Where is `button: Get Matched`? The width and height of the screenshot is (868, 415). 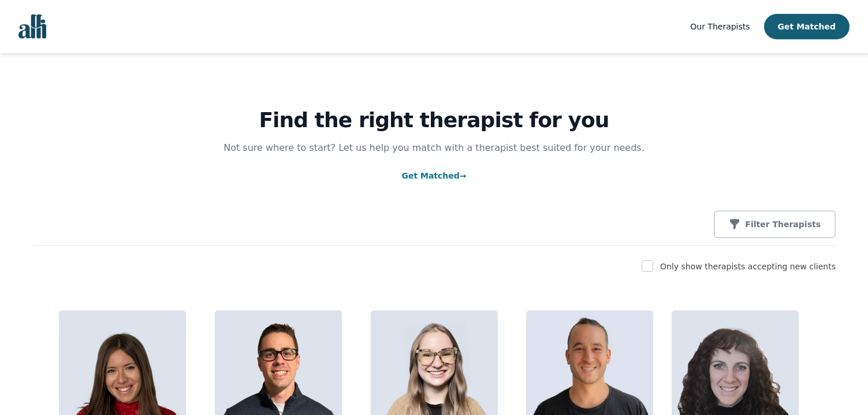 button: Get Matched is located at coordinates (807, 26).